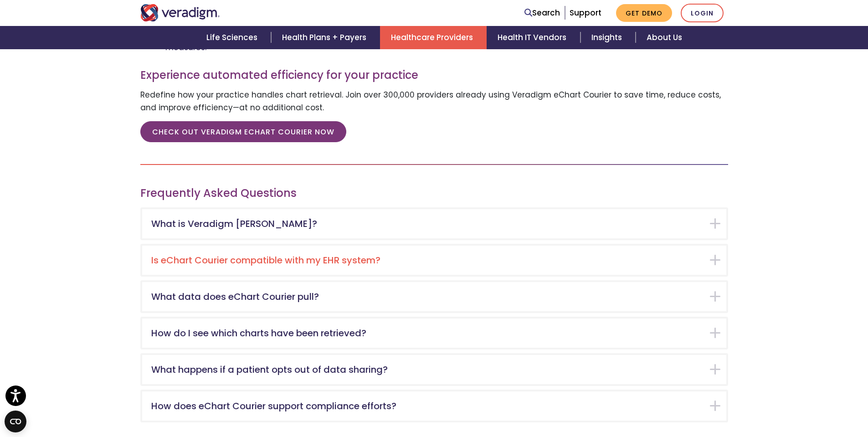 Image resolution: width=868 pixels, height=437 pixels. Describe the element at coordinates (533, 37) in the screenshot. I see `a: Health IT Vendors` at that location.